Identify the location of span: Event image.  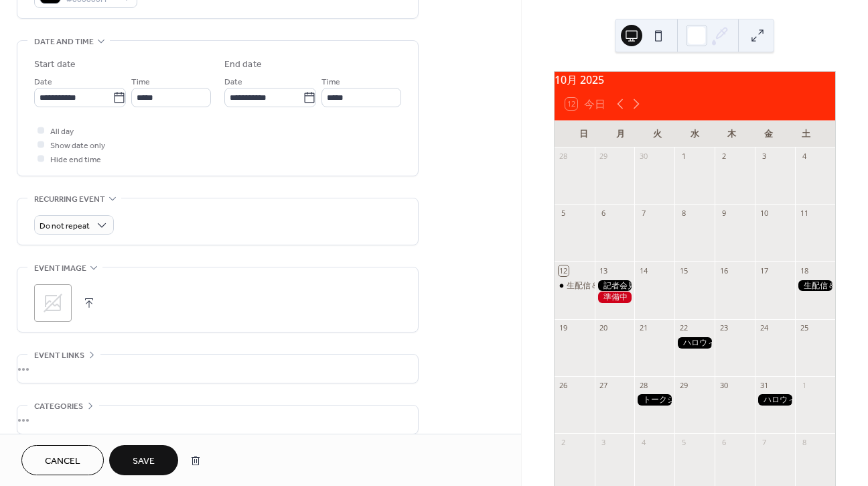
(60, 268).